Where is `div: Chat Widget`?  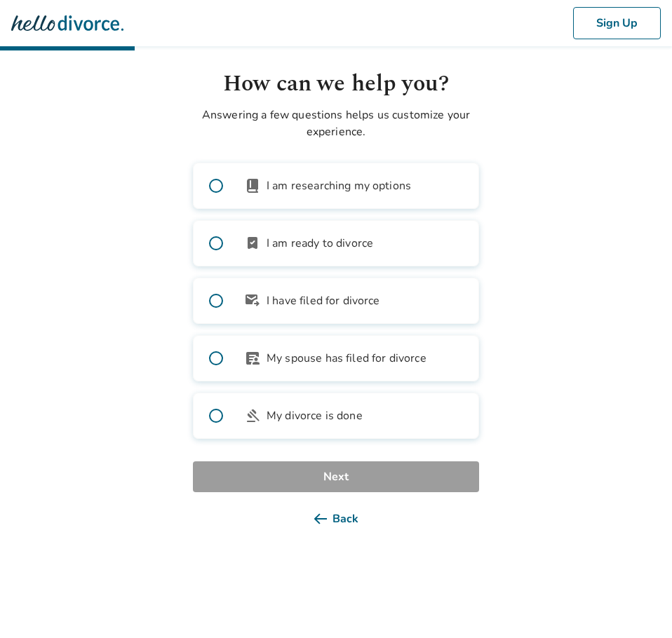 div: Chat Widget is located at coordinates (637, 605).